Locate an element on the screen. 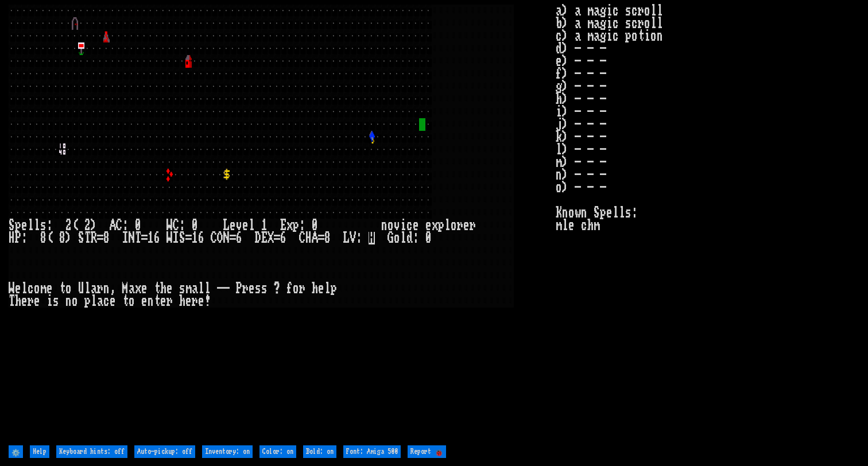 The height and width of the screenshot is (466, 868). div: S is located at coordinates (81, 238).